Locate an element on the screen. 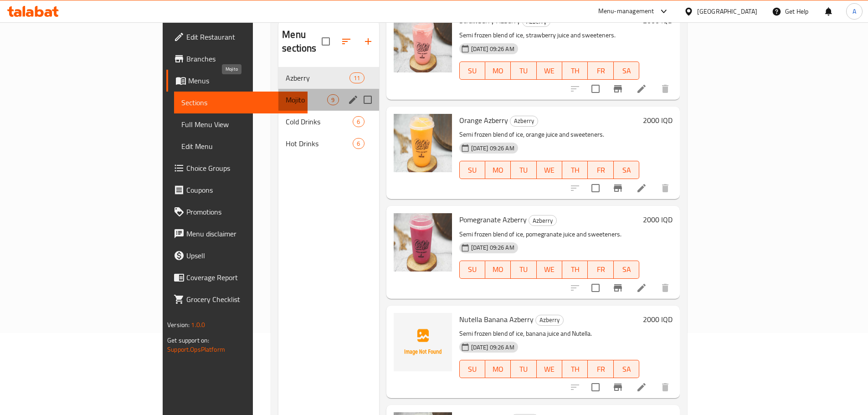 This screenshot has width=868, height=415. span: Menus is located at coordinates (244, 80).